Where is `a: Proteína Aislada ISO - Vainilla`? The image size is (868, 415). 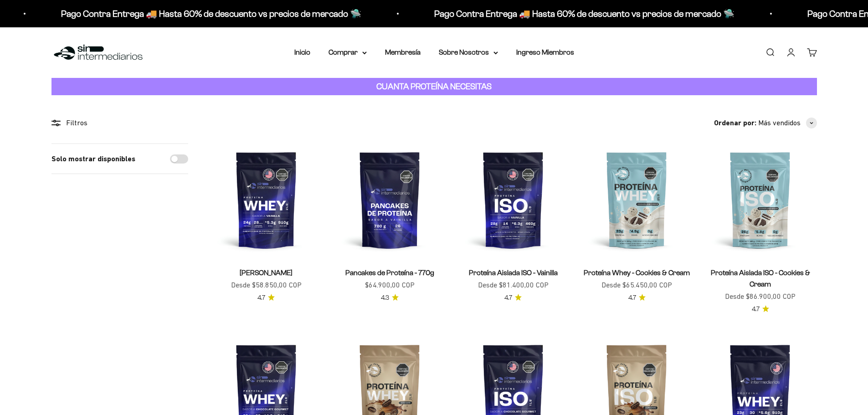 a: Proteína Aislada ISO - Vainilla is located at coordinates (513, 272).